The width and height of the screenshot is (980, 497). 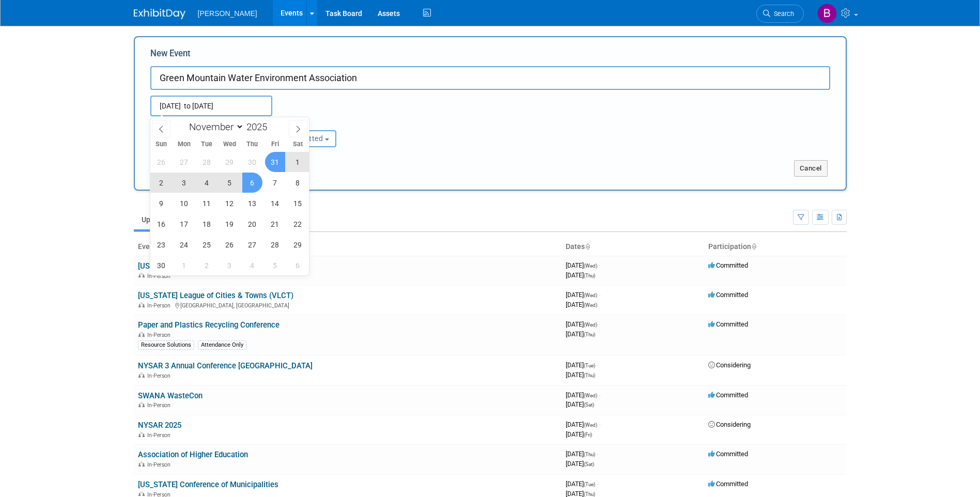 What do you see at coordinates (810, 168) in the screenshot?
I see `button: Cancel` at bounding box center [810, 168].